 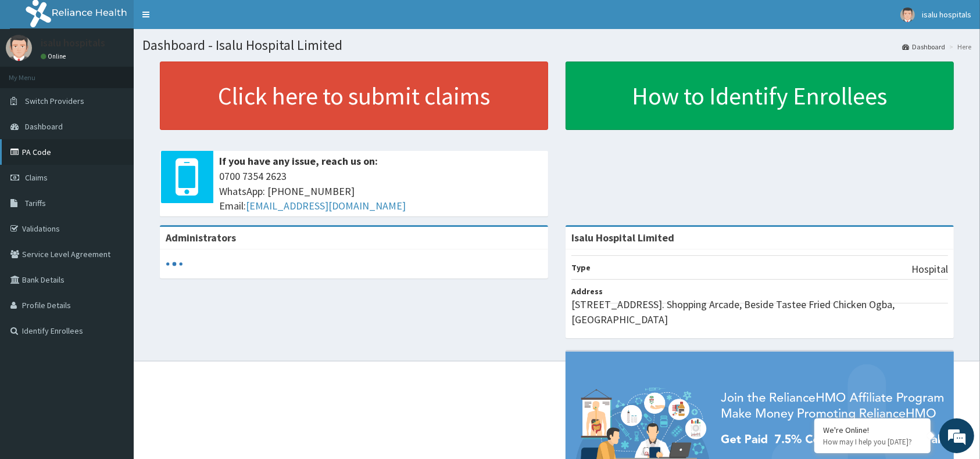 I want to click on span: isalu hospitals, so click(x=946, y=15).